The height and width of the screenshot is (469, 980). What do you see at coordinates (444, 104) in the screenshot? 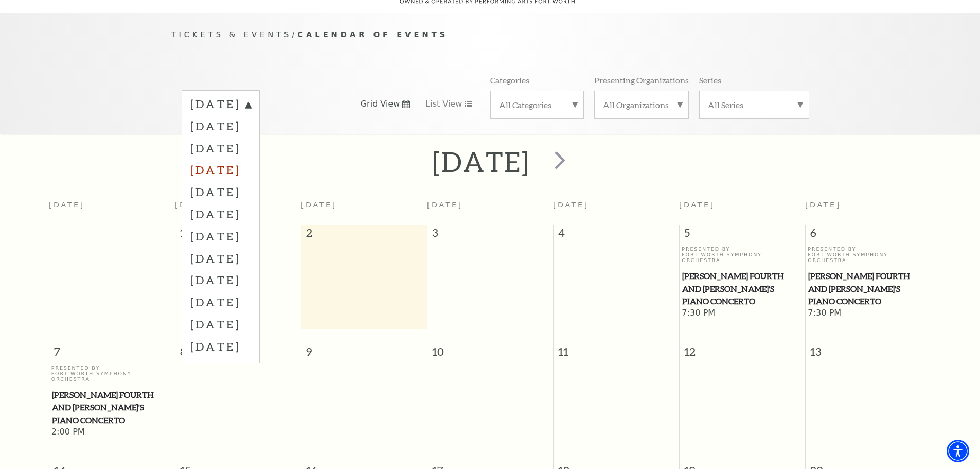
I see `span: List View` at bounding box center [444, 104].